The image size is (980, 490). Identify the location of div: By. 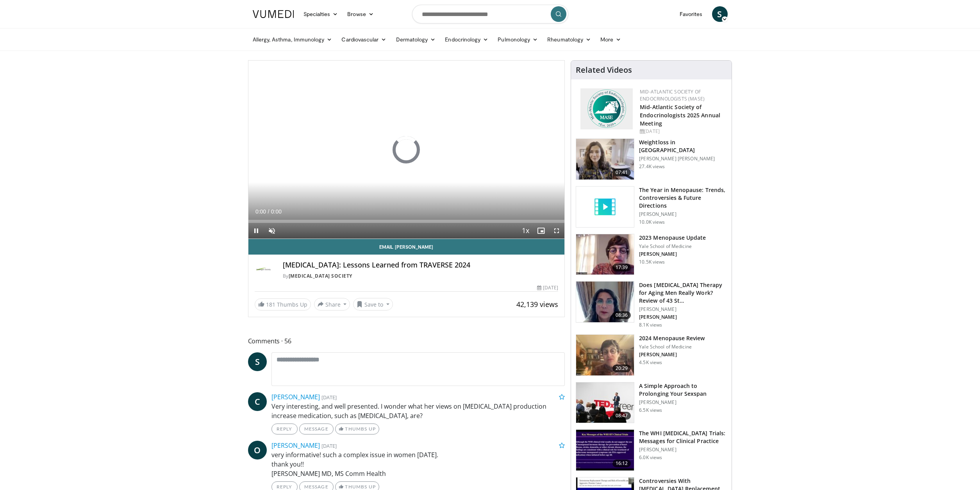
(421, 276).